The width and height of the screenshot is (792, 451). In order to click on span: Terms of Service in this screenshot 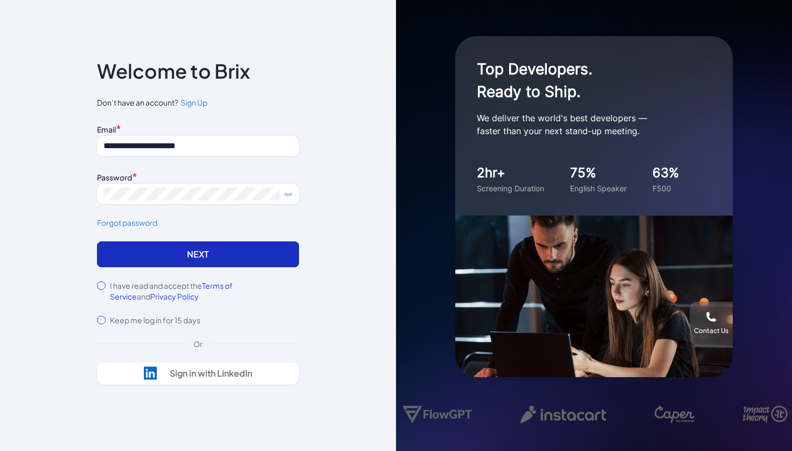, I will do `click(171, 291)`.